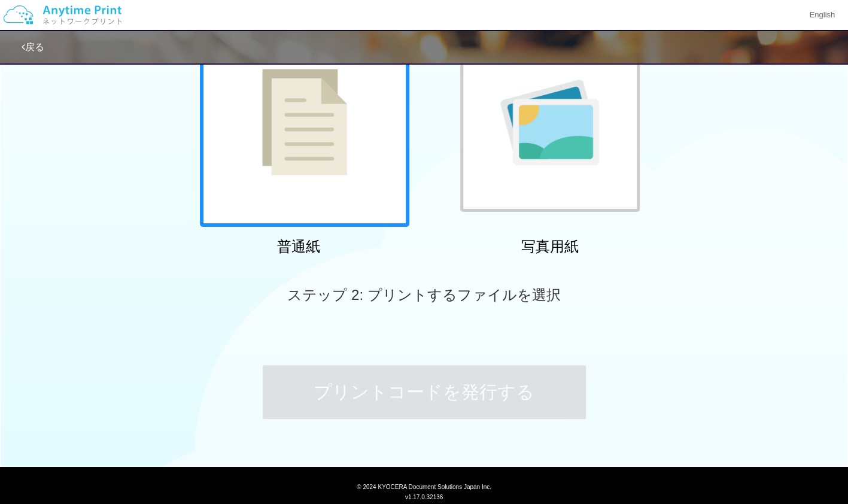 This screenshot has width=848, height=504. What do you see at coordinates (549, 122) in the screenshot?
I see `img: photo-paper.png` at bounding box center [549, 122].